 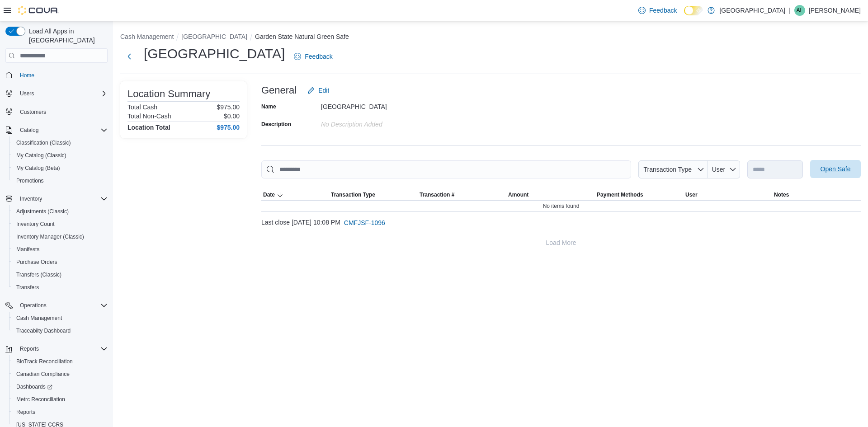 What do you see at coordinates (39, 318) in the screenshot?
I see `a: Cash Management` at bounding box center [39, 318].